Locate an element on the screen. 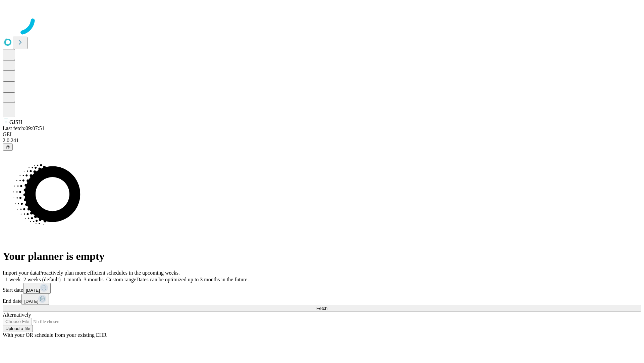 The image size is (644, 363). button: Fetch is located at coordinates (322, 308).